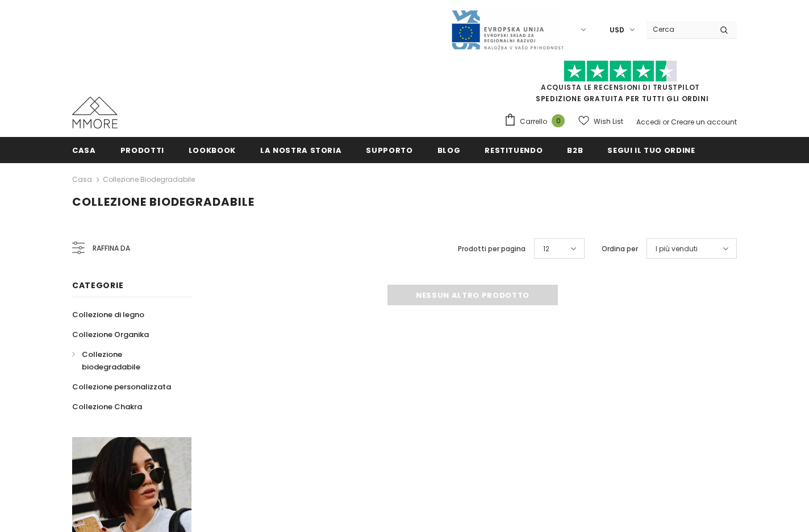 The width and height of the screenshot is (809, 532). What do you see at coordinates (513, 150) in the screenshot?
I see `span: Restituendo` at bounding box center [513, 150].